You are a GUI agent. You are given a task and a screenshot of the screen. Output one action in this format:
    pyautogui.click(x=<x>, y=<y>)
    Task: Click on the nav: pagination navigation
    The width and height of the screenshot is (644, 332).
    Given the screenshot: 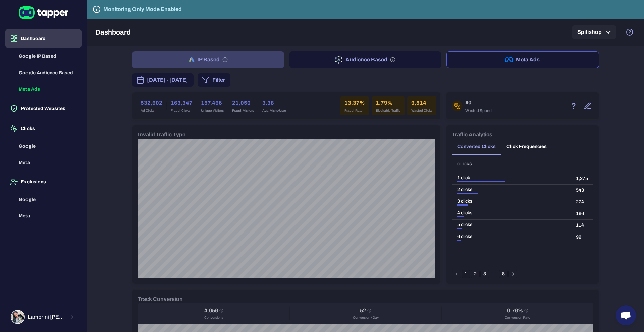 What is the action you would take?
    pyautogui.click(x=485, y=274)
    